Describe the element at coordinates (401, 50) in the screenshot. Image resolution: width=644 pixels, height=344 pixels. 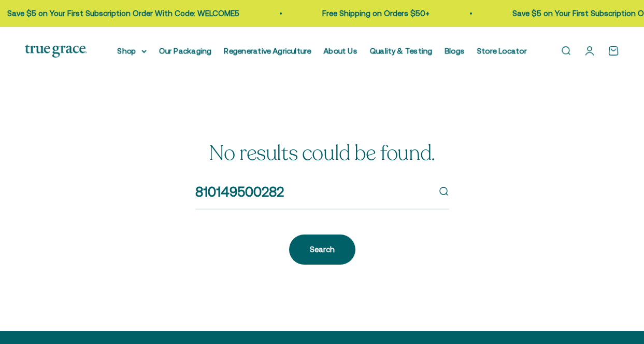
I see `a: Quality & Testing` at that location.